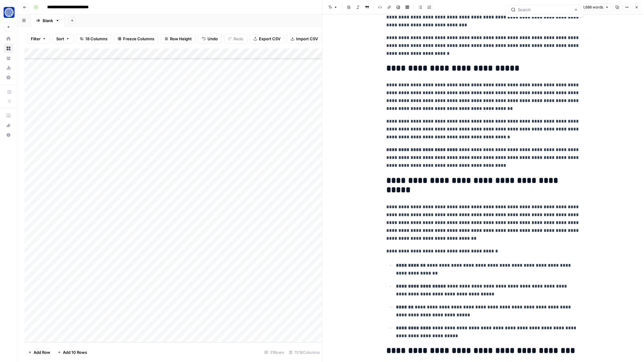 Image resolution: width=644 pixels, height=362 pixels. Describe the element at coordinates (39, 39) in the screenshot. I see `button: Filter` at that location.